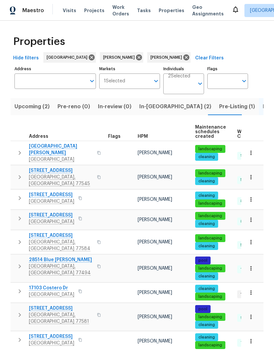 This screenshot has width=274, height=351. Describe the element at coordinates (237, 107) in the screenshot. I see `span: Pre-Listing (1)` at that location.